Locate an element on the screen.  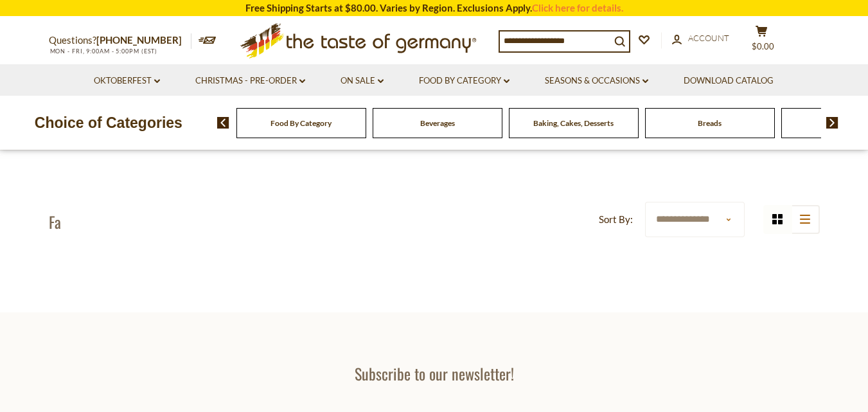
a: Download Catalog is located at coordinates (729, 81).